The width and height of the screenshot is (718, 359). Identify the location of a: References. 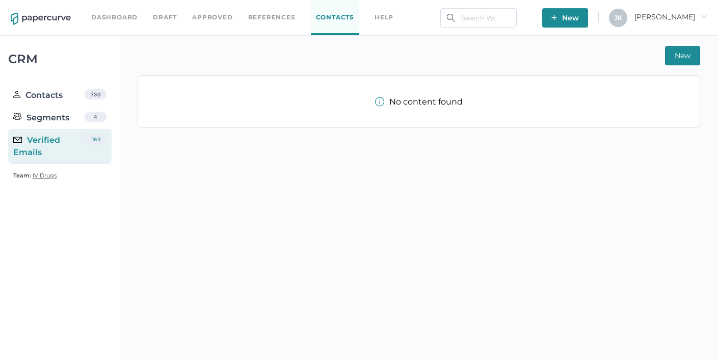
(272, 17).